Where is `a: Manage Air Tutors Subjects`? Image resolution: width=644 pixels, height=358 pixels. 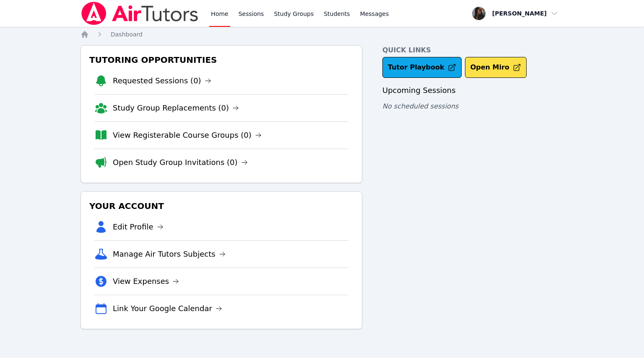
a: Manage Air Tutors Subjects is located at coordinates (169, 254).